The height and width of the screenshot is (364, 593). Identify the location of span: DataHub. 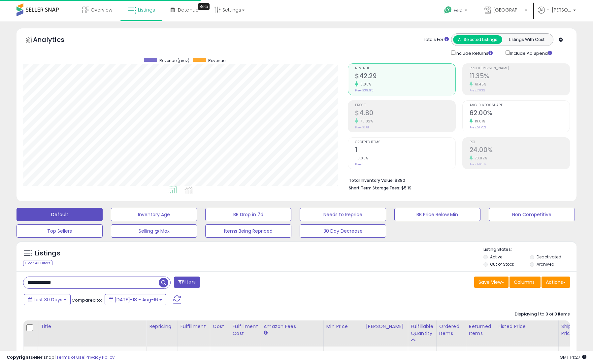
(188, 10).